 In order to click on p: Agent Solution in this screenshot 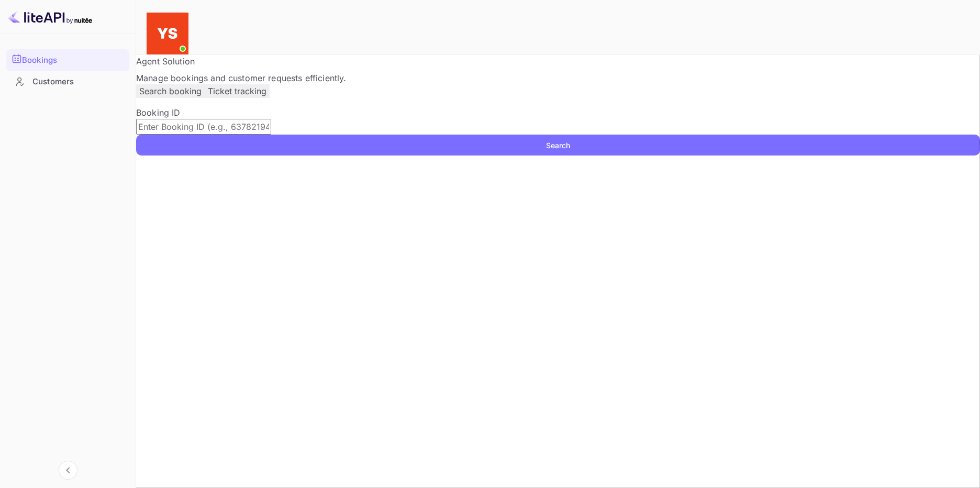, I will do `click(558, 61)`.